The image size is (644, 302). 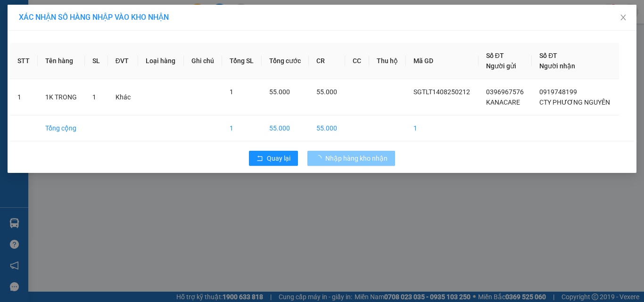 I want to click on span: Người gửi, so click(x=501, y=66).